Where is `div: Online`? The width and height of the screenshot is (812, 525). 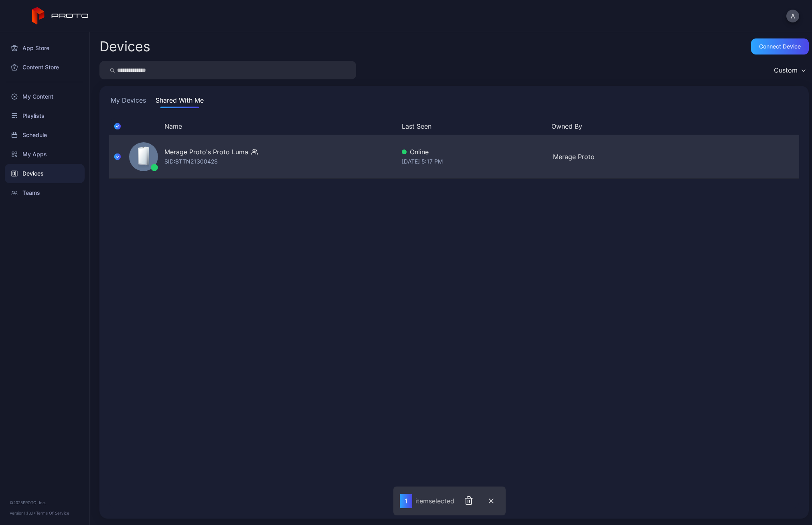 div: Online is located at coordinates (474, 152).